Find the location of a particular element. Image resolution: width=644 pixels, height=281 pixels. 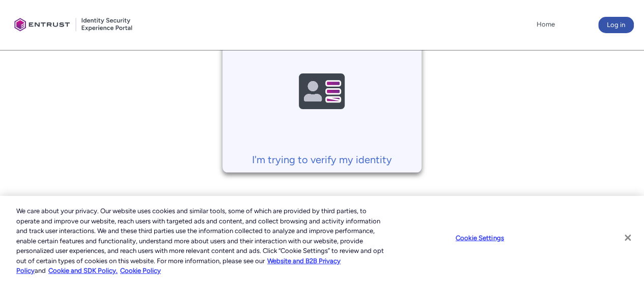

a: Cookie Policy is located at coordinates (140, 270).